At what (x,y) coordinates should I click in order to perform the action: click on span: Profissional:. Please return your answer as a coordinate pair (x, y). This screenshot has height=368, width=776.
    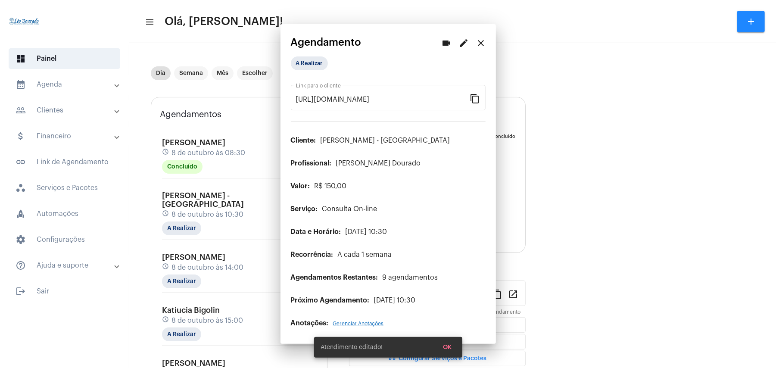
    Looking at the image, I should click on (311, 163).